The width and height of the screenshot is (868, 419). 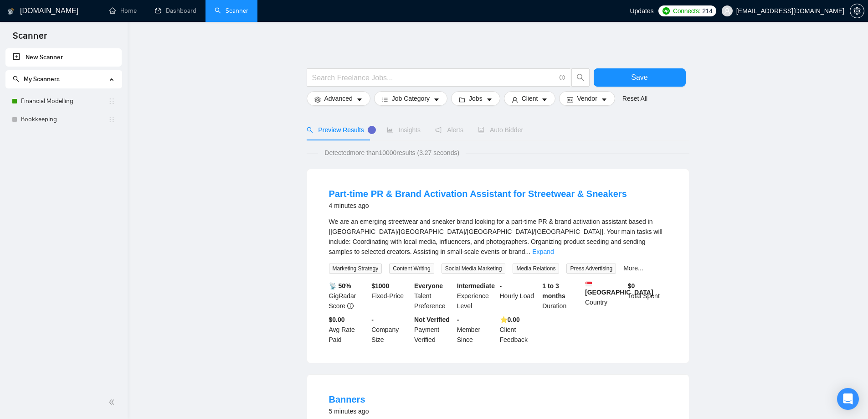 What do you see at coordinates (63, 102) in the screenshot?
I see `li: Financial Modelling` at bounding box center [63, 102].